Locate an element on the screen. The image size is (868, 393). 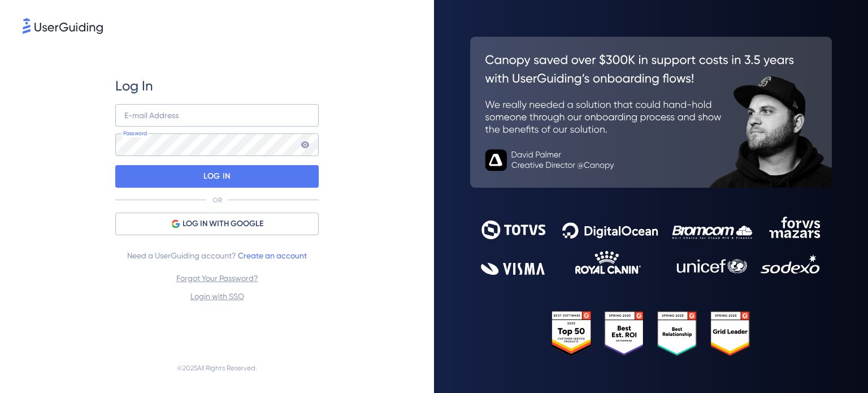
a: Create an account is located at coordinates (272, 256).